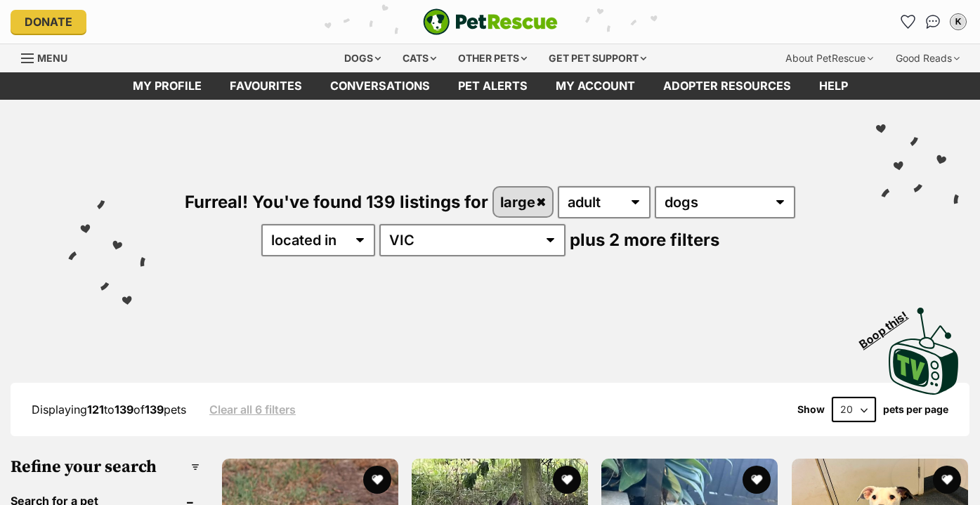 The image size is (980, 505). I want to click on a: Adopter resources, so click(727, 86).